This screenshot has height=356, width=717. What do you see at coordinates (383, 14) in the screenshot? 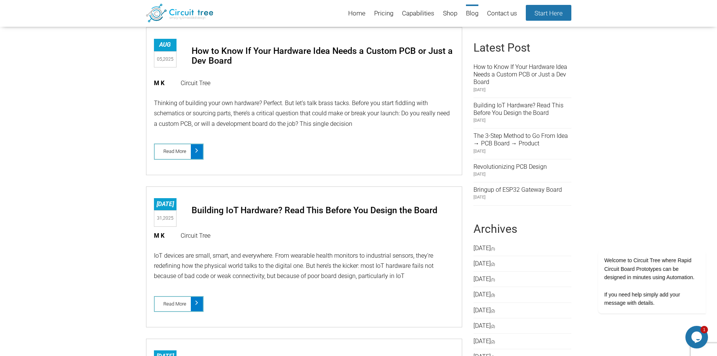
I see `a: Pricing` at bounding box center [383, 14].